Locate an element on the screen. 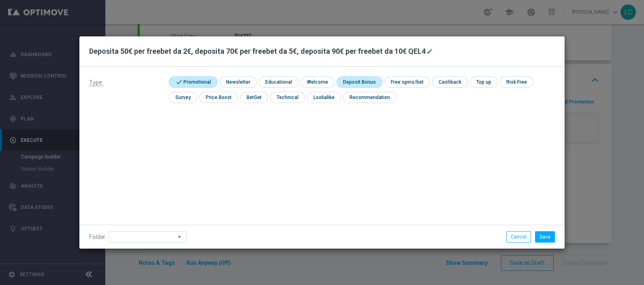 The height and width of the screenshot is (285, 644). i: mode_edit is located at coordinates (429, 51).